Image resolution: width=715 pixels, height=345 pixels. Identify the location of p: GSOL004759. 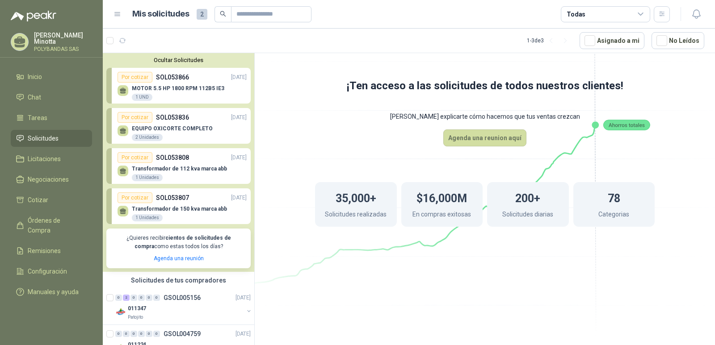
(182, 334).